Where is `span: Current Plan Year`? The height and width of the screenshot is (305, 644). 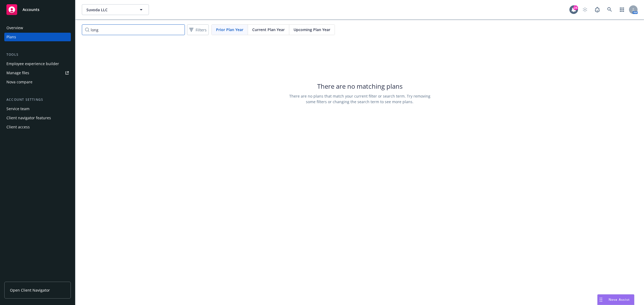 span: Current Plan Year is located at coordinates (269, 29).